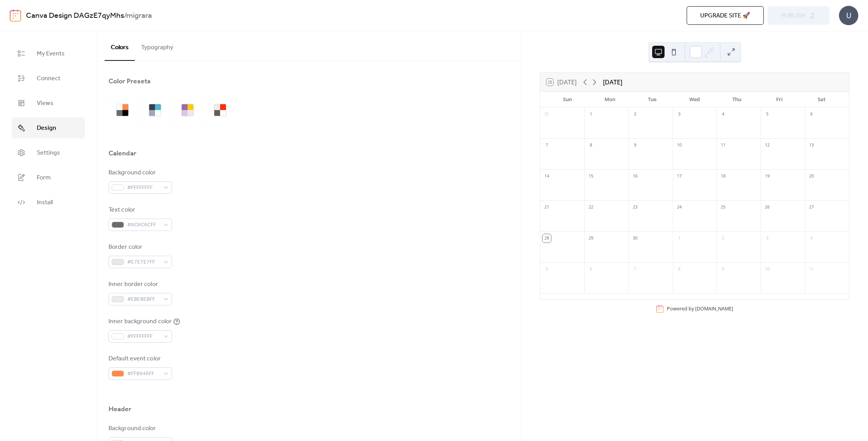 The height and width of the screenshot is (441, 868). I want to click on div: 29, so click(591, 238).